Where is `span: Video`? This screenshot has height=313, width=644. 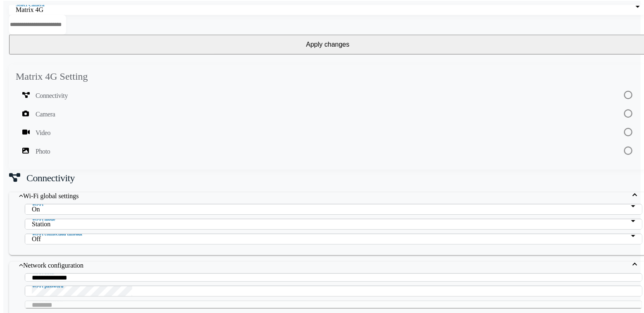 span: Video is located at coordinates (43, 133).